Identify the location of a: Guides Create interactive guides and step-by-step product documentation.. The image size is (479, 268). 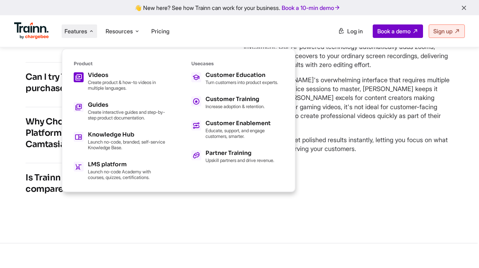
(120, 111).